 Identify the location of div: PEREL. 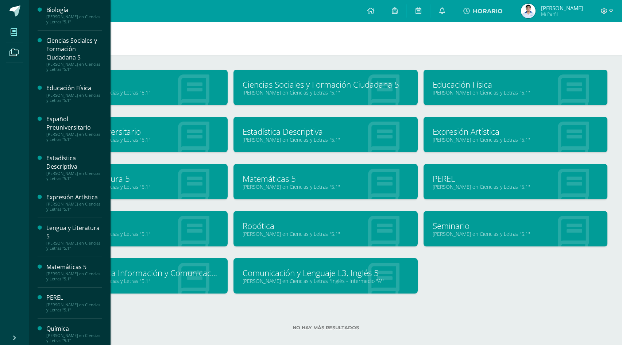
(74, 297).